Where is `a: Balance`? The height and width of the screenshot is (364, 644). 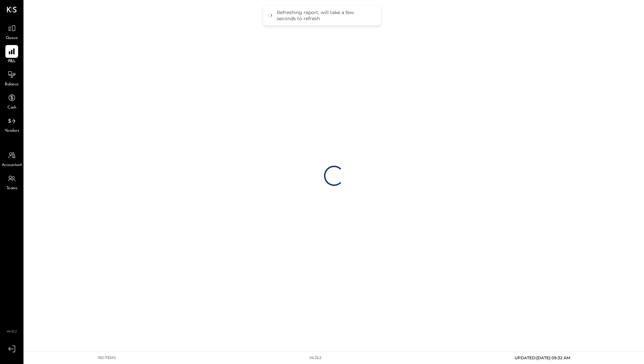 a: Balance is located at coordinates (12, 78).